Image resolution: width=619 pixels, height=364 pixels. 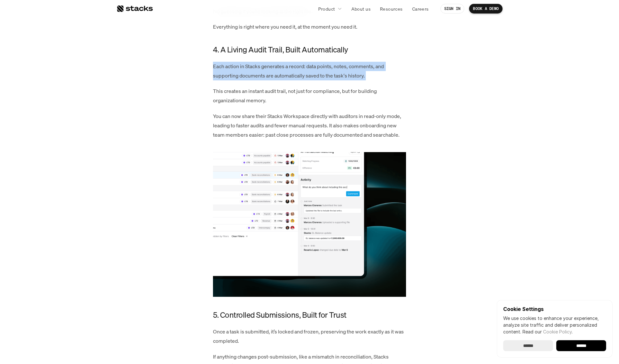 What do you see at coordinates (310, 50) in the screenshot?
I see `h4: 4. A Living Audit Trail, Built Automatically` at bounding box center [310, 50].